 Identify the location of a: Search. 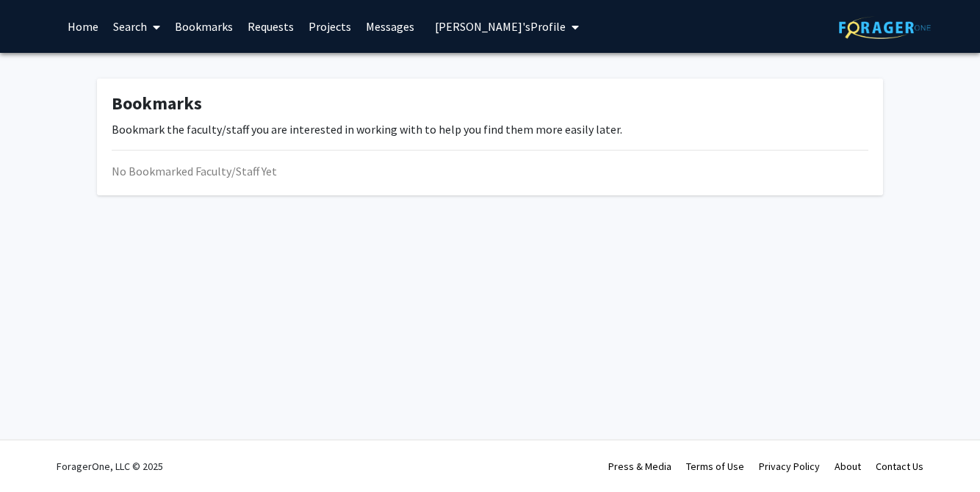
(137, 26).